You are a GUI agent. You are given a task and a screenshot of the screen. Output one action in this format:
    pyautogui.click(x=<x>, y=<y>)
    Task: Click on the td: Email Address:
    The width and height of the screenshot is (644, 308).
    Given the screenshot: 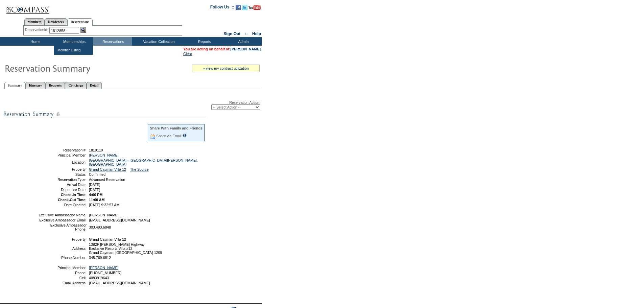 What is the action you would take?
    pyautogui.click(x=62, y=282)
    